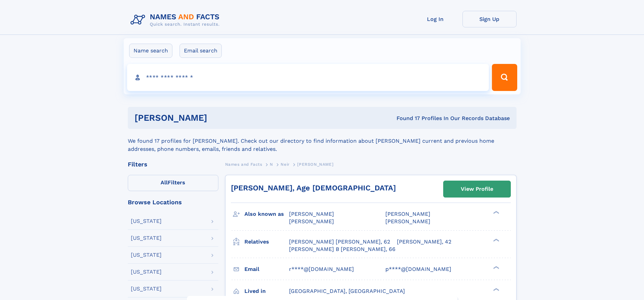 This screenshot has width=644, height=300. What do you see at coordinates (435, 19) in the screenshot?
I see `a: Log In` at bounding box center [435, 19].